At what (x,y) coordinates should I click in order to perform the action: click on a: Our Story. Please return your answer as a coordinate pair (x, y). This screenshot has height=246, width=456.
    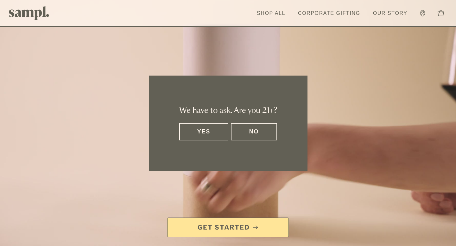
    Looking at the image, I should click on (390, 13).